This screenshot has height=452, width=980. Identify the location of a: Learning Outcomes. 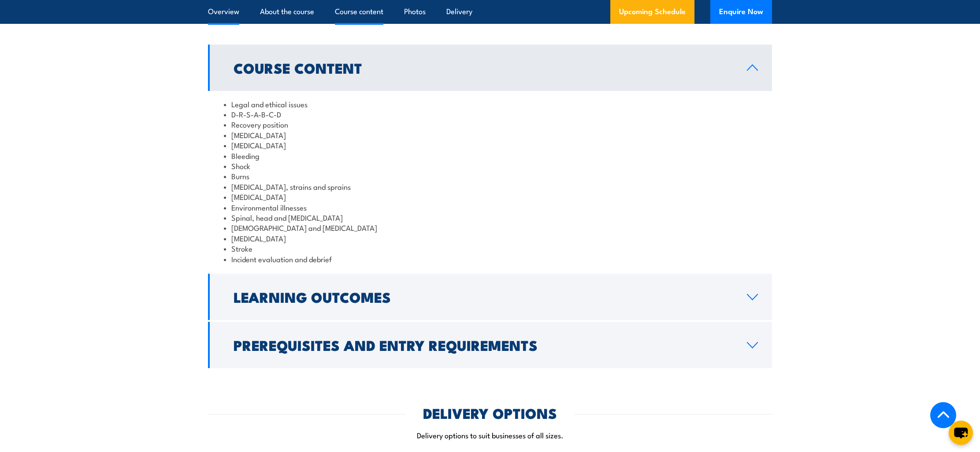
(490, 297).